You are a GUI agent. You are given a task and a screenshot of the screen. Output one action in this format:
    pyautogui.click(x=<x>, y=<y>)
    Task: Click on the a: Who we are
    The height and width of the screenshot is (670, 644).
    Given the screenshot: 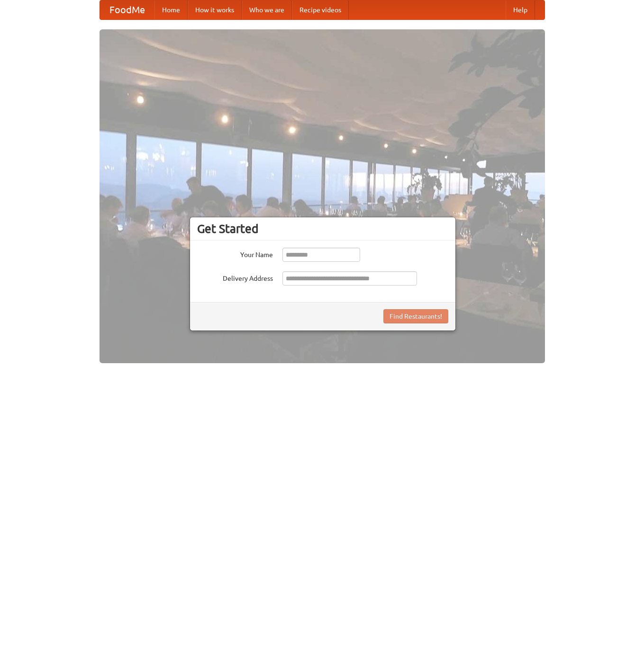 What is the action you would take?
    pyautogui.click(x=267, y=10)
    